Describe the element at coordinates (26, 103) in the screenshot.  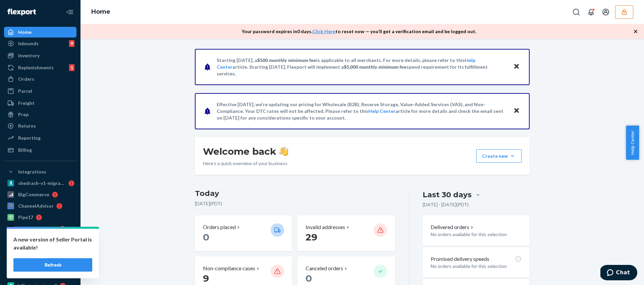
I see `div: Freight` at that location.